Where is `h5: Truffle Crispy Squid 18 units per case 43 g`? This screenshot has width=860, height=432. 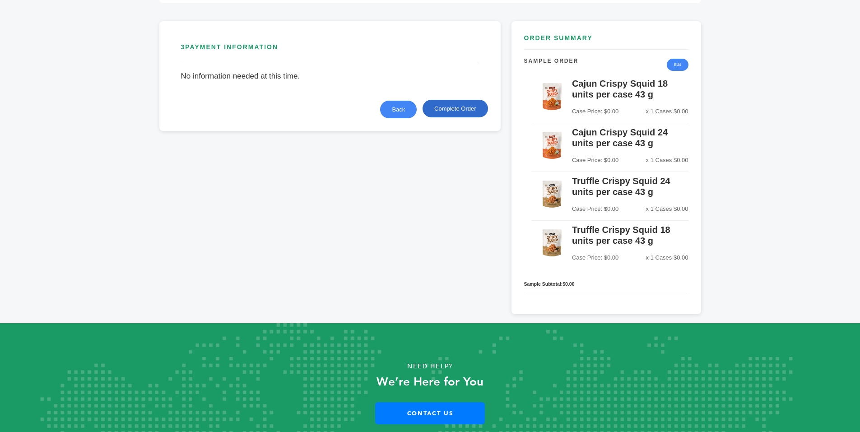
h5: Truffle Crispy Squid 18 units per case 43 g is located at coordinates (630, 237).